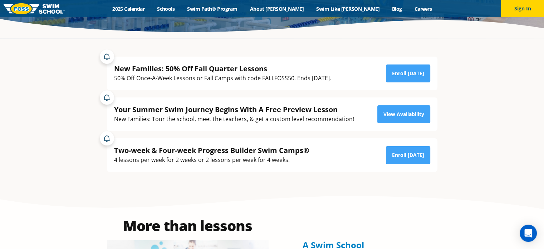 This screenshot has height=249, width=544. Describe the element at coordinates (234, 119) in the screenshot. I see `div: New Families: Tour the school, meet the teachers, & get a custom level recommendation!` at that location.